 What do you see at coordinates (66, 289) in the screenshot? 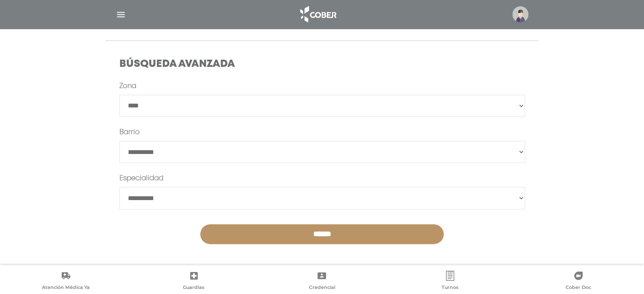
I see `span: Atención Médica Ya` at bounding box center [66, 289].